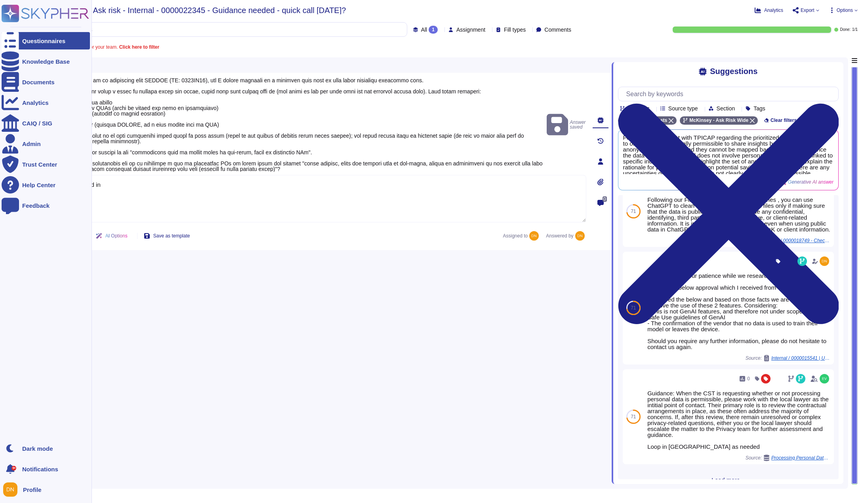 The height and width of the screenshot is (503, 864). Describe the element at coordinates (37, 123) in the screenshot. I see `div: CAIQ / SIG` at that location.